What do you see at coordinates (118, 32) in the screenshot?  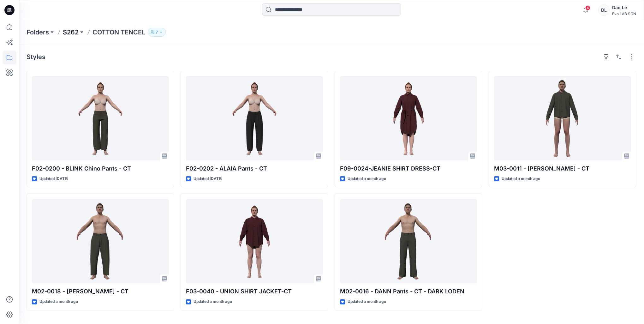 I see `p: COTTON TENCEL` at bounding box center [118, 32].